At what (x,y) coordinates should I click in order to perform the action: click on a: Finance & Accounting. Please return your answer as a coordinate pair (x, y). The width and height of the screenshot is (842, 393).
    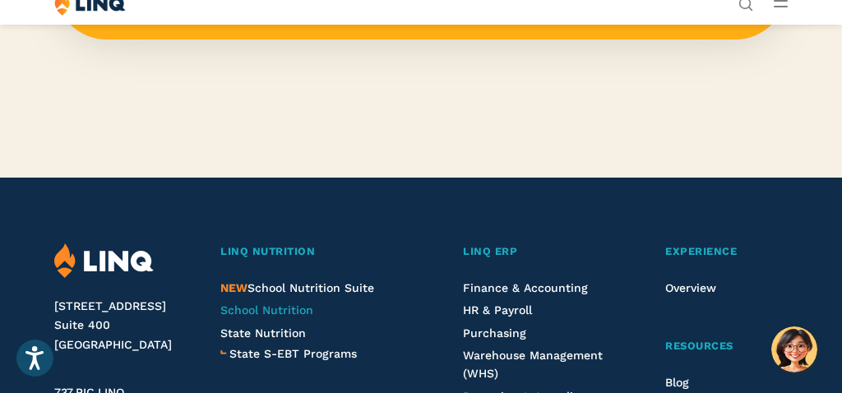
    Looking at the image, I should click on (525, 288).